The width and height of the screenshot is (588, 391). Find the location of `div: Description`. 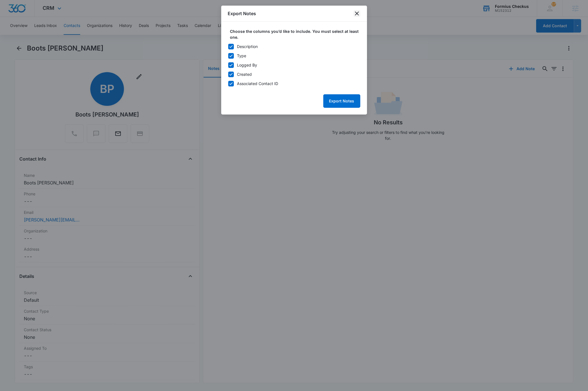

div: Description is located at coordinates (248, 46).